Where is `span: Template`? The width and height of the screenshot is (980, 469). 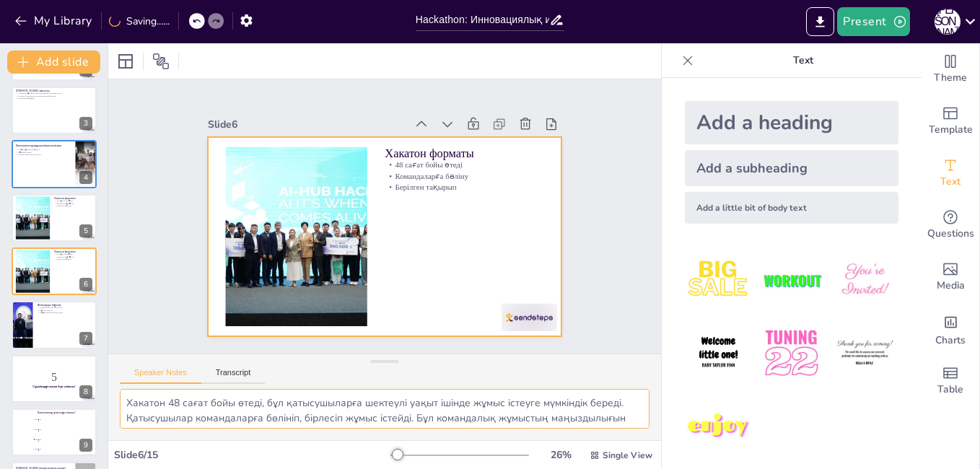
span: Template is located at coordinates (950, 130).